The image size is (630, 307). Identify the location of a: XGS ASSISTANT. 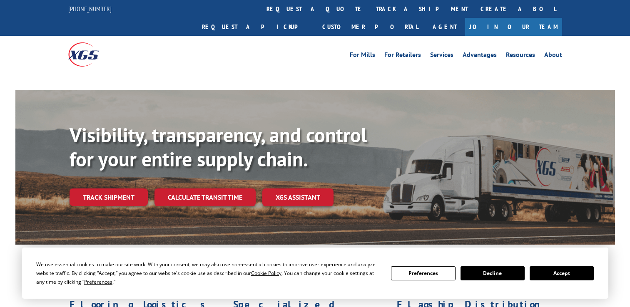
(298, 197).